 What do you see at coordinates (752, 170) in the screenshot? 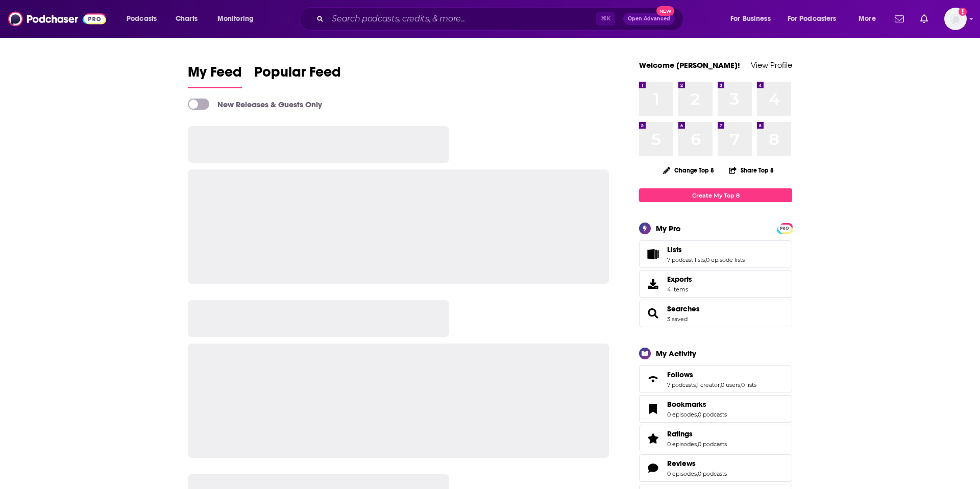
I see `button: Share Top 8` at bounding box center [752, 170].